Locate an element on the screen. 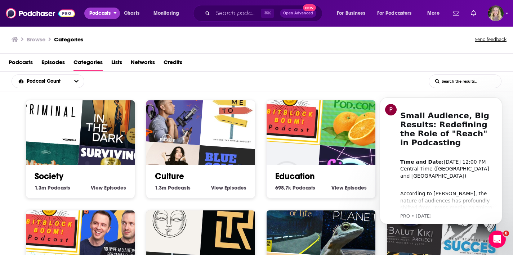 This screenshot has height=255, width=513. button: Open AdvancedNew is located at coordinates (298, 13).